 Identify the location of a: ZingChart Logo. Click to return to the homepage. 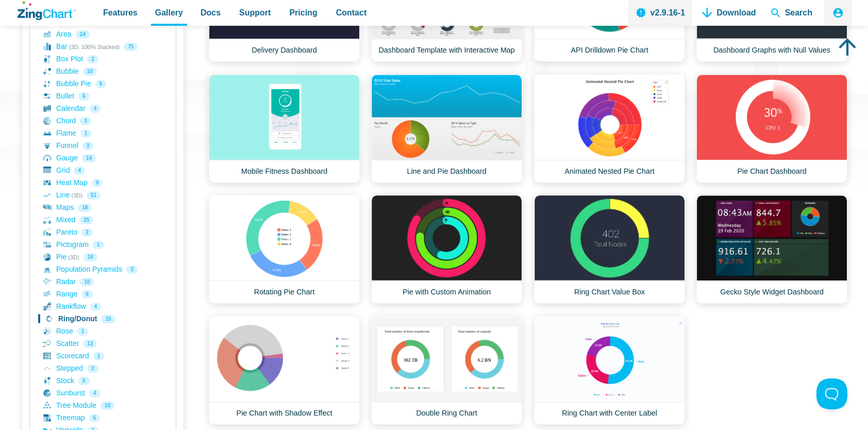
(46, 10).